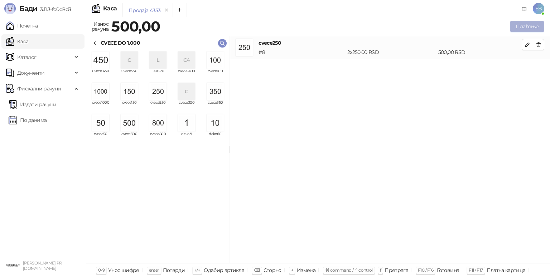 The height and width of the screenshot is (277, 550). What do you see at coordinates (33, 104) in the screenshot?
I see `a: Издати рачуни` at bounding box center [33, 104].